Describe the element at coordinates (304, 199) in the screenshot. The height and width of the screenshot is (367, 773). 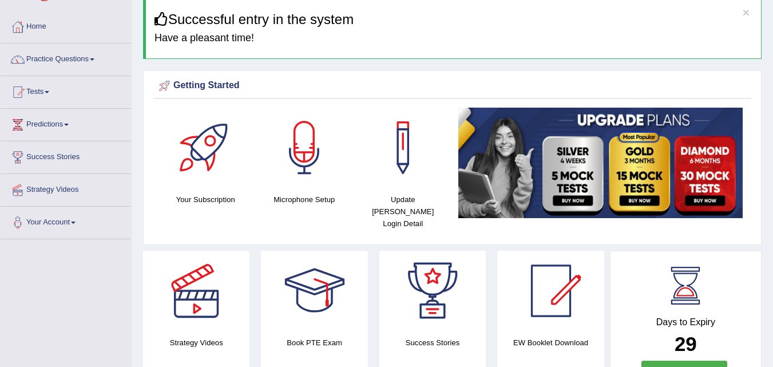
I see `h4: Microphone Setup` at that location.